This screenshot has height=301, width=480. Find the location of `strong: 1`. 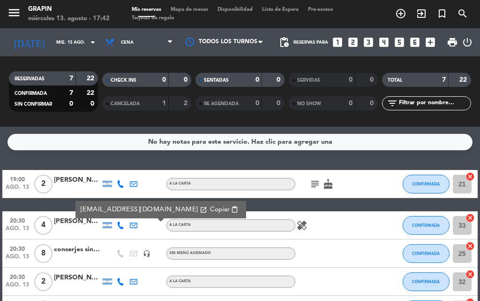

strong: 1 is located at coordinates (164, 103).